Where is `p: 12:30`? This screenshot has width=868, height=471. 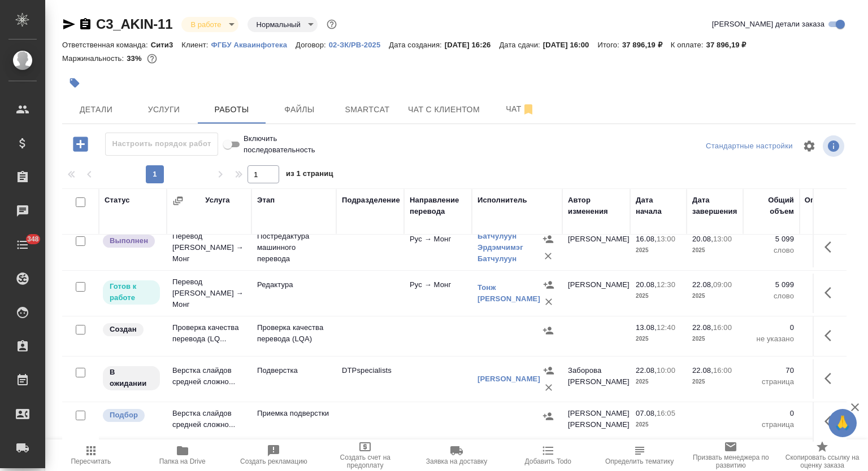 p: 12:30 is located at coordinates (666, 285).